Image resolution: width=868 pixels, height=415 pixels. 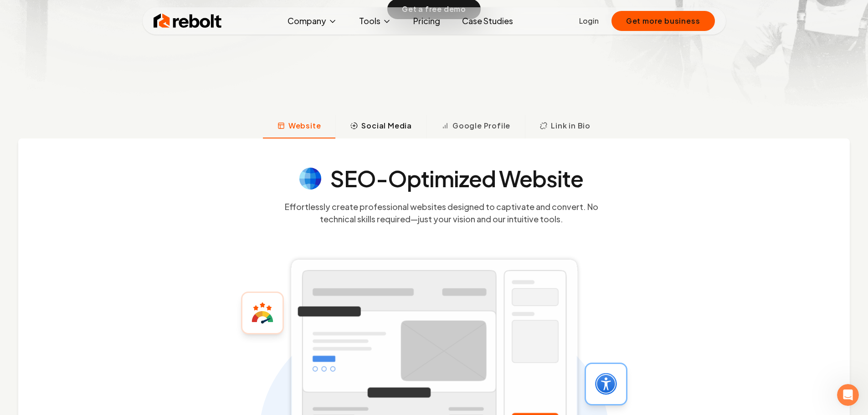 I want to click on button: Company, so click(x=312, y=21).